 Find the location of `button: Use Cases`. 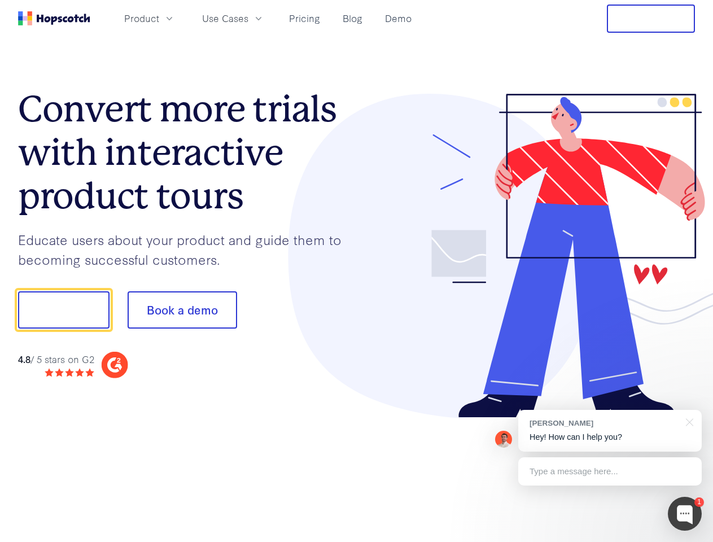

button: Use Cases is located at coordinates (233, 18).